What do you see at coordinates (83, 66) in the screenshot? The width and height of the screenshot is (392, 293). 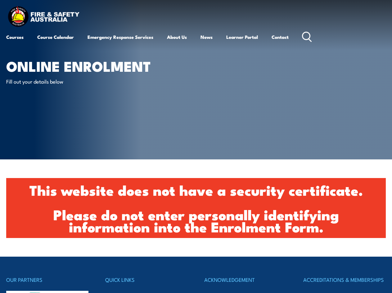 I see `h1: Online Enrolment` at bounding box center [83, 66].